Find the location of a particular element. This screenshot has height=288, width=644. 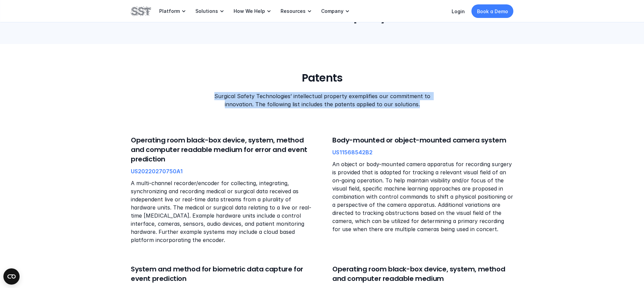

p: An object or body-mounted camera apparatus for recording surgery is provided that is adapted for ... is located at coordinates (423, 197).